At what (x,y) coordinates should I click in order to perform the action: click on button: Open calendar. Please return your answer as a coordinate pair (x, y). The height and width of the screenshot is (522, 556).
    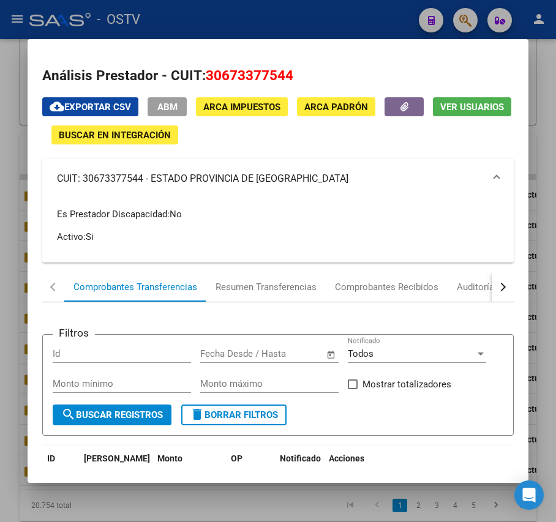
    Looking at the image, I should click on (330, 354).